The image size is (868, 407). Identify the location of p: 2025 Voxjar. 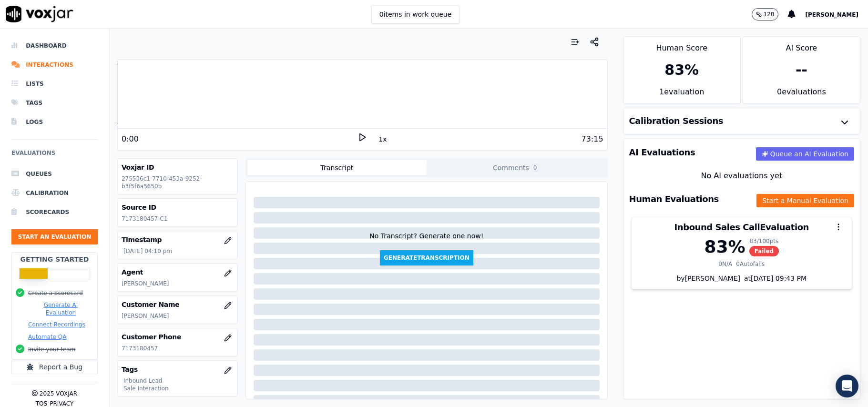
(58, 394).